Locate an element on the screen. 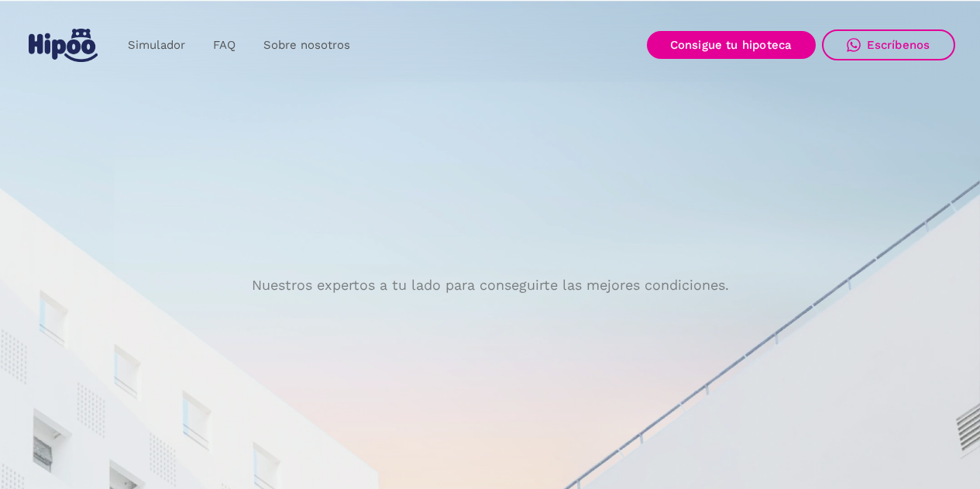 This screenshot has height=489, width=980. a: home is located at coordinates (63, 45).